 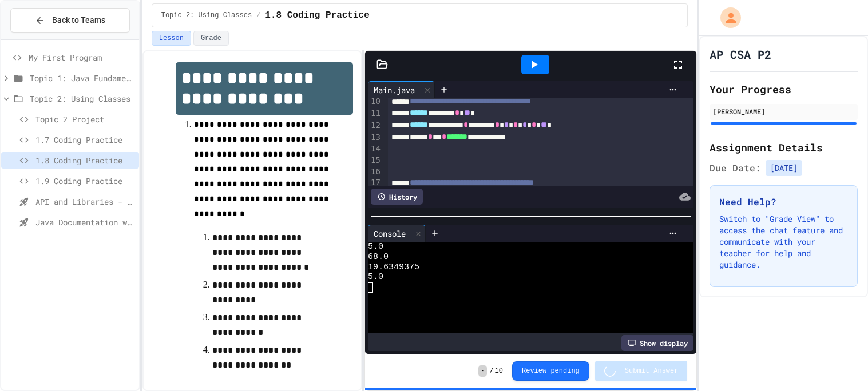 What do you see at coordinates (550, 371) in the screenshot?
I see `button: Review pending` at bounding box center [550, 371].